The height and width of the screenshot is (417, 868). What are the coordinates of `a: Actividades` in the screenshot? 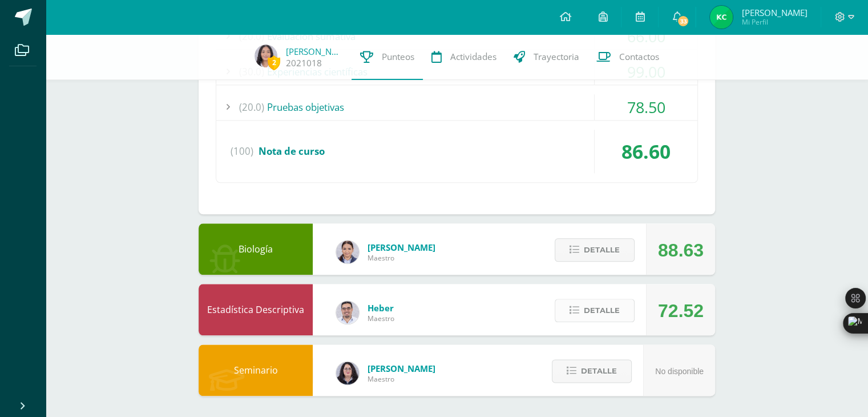 It's located at (464, 57).